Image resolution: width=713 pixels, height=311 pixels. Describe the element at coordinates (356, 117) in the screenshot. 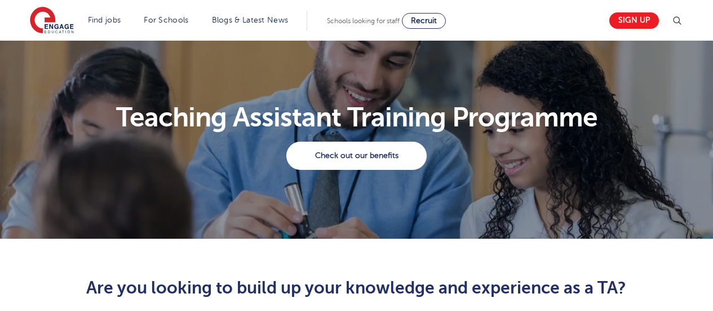

I see `h1: Teaching Assistant Training Programme` at that location.